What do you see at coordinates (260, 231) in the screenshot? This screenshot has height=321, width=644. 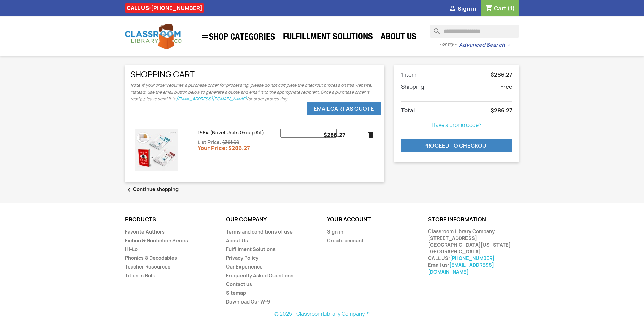 I see `a: Terms and conditions of use` at bounding box center [260, 231].